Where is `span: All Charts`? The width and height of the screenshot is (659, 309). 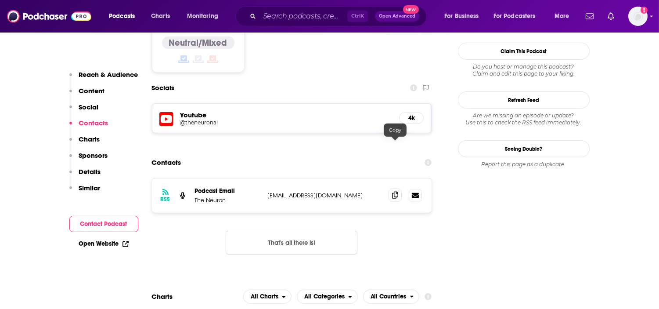 span: All Charts is located at coordinates (264, 297).